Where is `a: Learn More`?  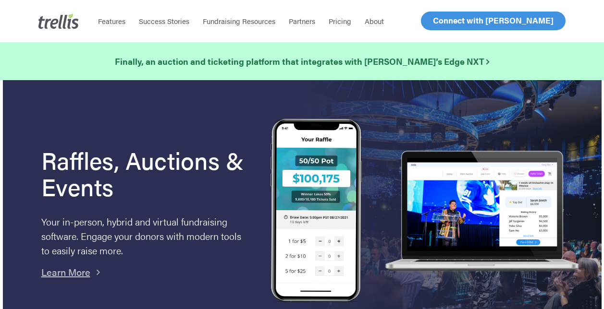
a: Learn More is located at coordinates (66, 272).